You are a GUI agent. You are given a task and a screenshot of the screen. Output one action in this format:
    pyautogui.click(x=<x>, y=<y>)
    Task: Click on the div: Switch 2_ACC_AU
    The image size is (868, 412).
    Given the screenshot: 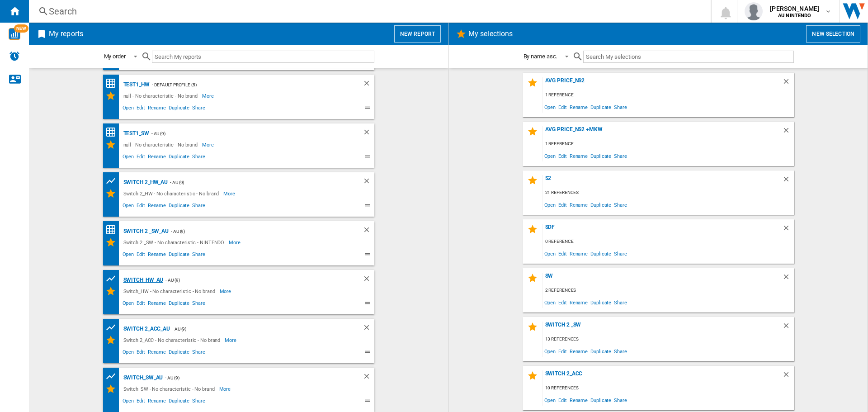 What is the action you would take?
    pyautogui.click(x=145, y=329)
    